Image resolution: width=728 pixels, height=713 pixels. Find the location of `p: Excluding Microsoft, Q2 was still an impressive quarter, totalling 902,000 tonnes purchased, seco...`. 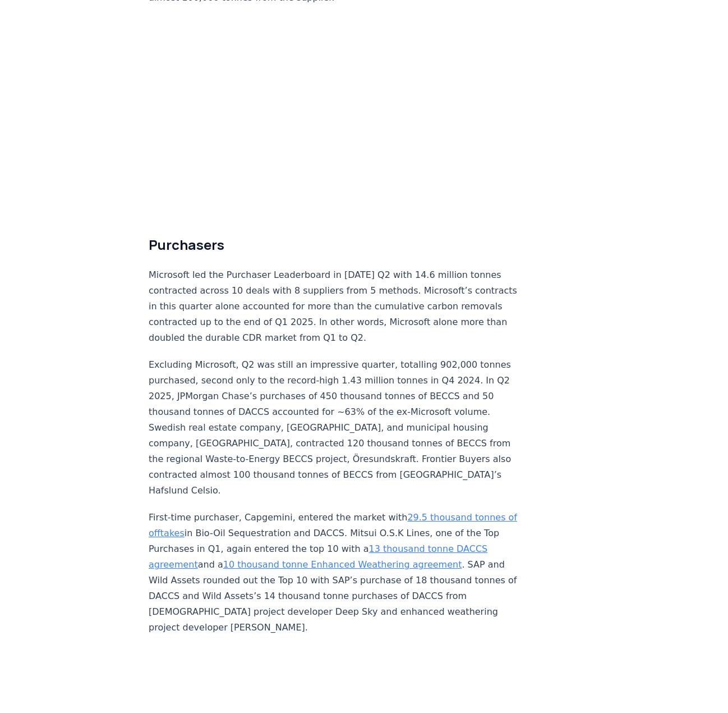

p: Excluding Microsoft, Q2 was still an impressive quarter, totalling 902,000 tonnes purchased, seco... is located at coordinates (335, 428).